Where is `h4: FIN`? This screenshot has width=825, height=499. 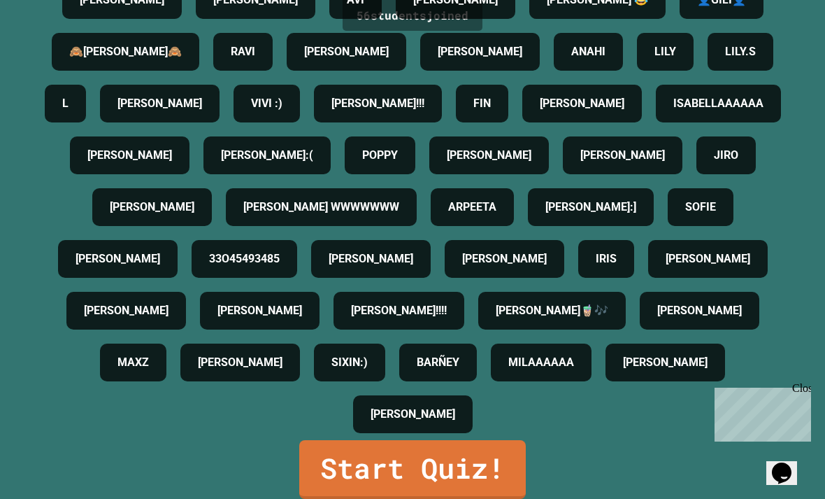
h4: FIN is located at coordinates (482, 104).